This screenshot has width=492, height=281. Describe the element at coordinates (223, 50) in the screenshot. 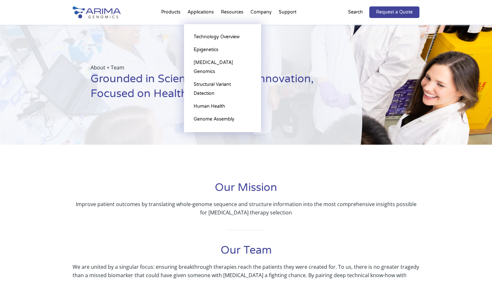

I see `a: Epigenetics` at that location.